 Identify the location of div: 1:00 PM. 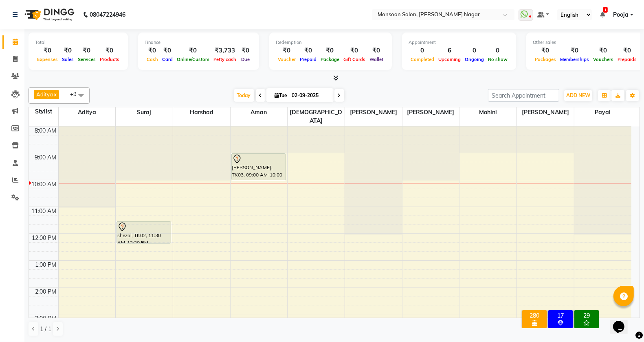
(46, 265).